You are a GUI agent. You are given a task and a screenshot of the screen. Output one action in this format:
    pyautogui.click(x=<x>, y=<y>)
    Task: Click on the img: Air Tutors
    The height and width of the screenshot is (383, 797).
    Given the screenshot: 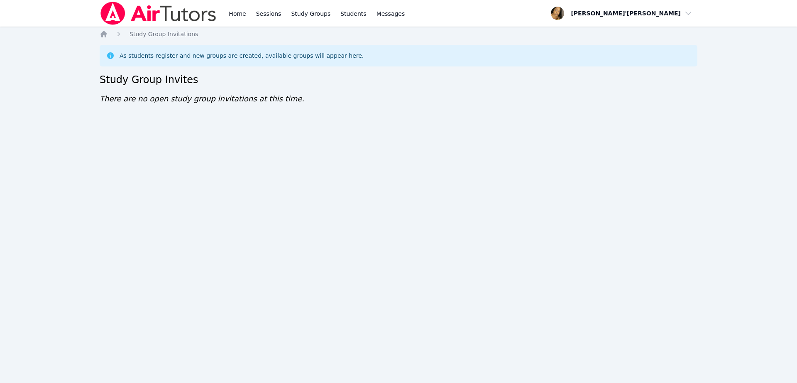 What is the action you would take?
    pyautogui.click(x=158, y=13)
    